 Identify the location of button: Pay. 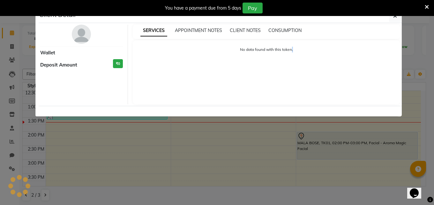
(253, 8).